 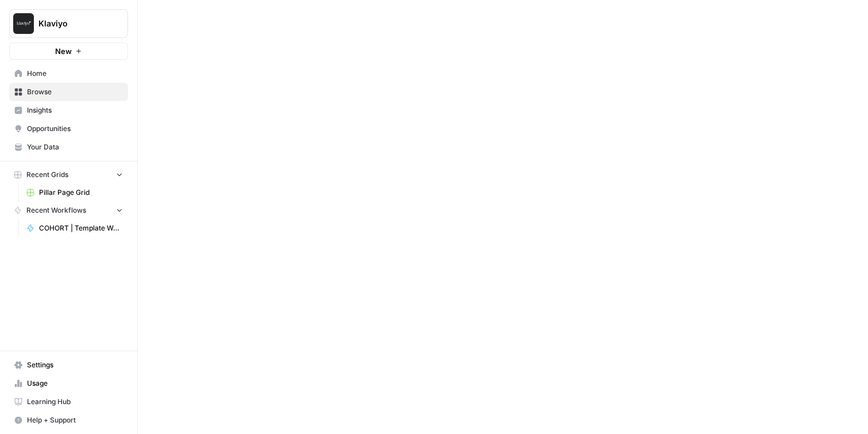 What do you see at coordinates (74, 129) in the screenshot?
I see `span: Opportunities` at bounding box center [74, 129].